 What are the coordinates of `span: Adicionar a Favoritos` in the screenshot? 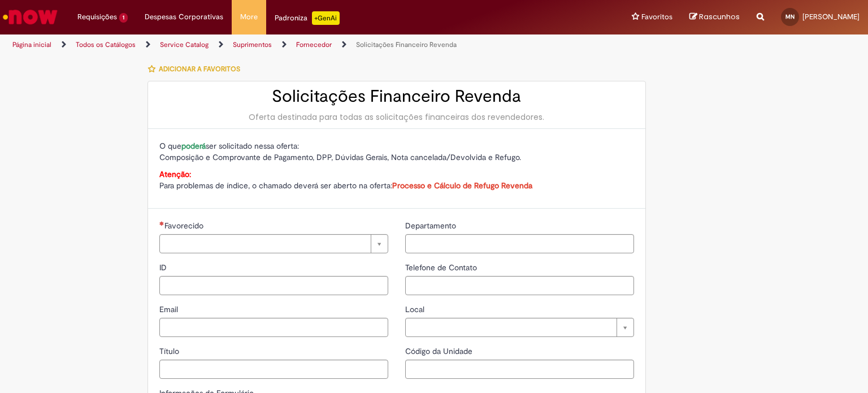 It's located at (199, 69).